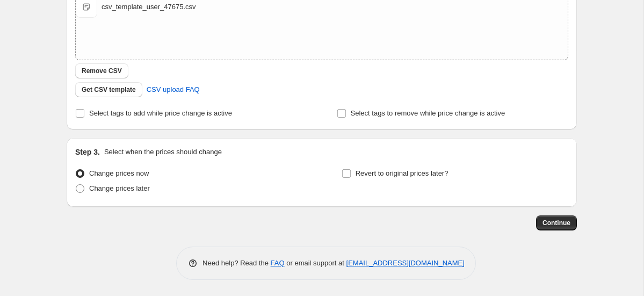 The width and height of the screenshot is (644, 296). Describe the element at coordinates (118, 173) in the screenshot. I see `span: Change prices now` at that location.